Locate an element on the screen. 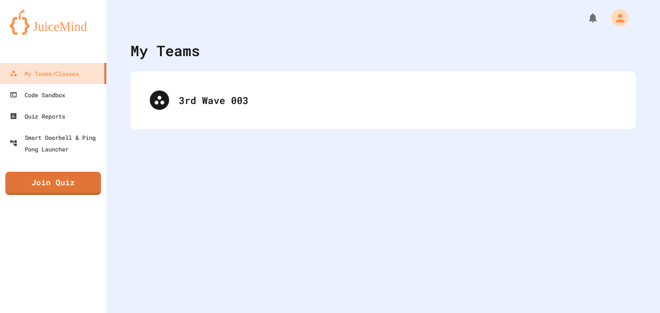  a: Join Quiz is located at coordinates (53, 183).